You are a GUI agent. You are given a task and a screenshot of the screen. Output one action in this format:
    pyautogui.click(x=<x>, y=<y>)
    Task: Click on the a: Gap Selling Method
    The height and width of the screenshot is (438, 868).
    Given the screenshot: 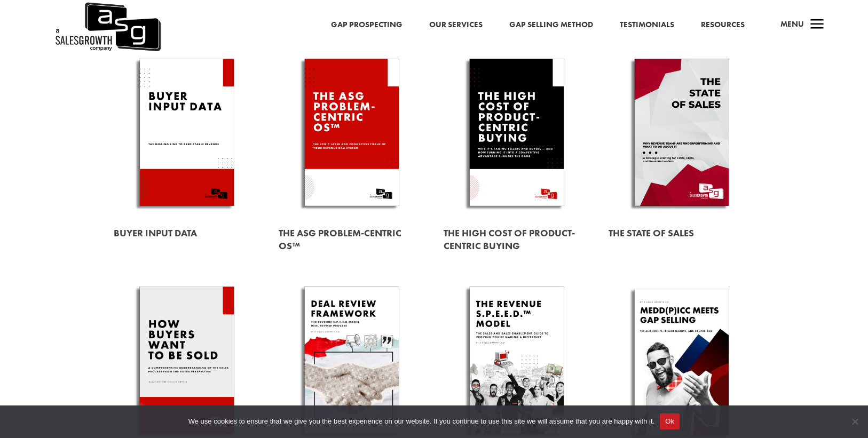 What is the action you would take?
    pyautogui.click(x=551, y=25)
    